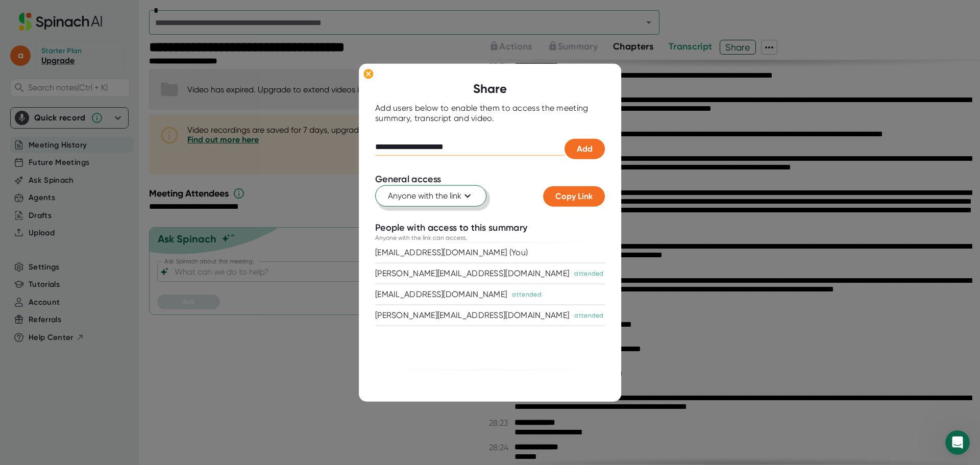 Image resolution: width=980 pixels, height=465 pixels. What do you see at coordinates (451, 228) in the screenshot?
I see `div: People with access to this summary` at bounding box center [451, 228].